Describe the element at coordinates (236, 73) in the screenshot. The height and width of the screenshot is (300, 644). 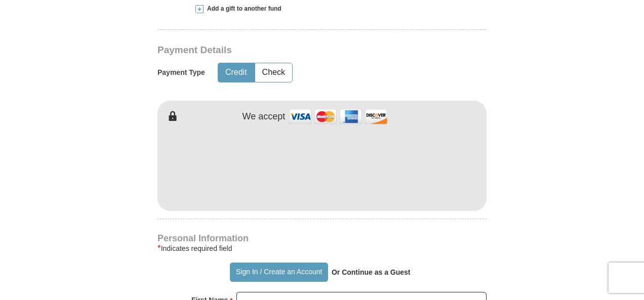
I see `button: Credit` at that location.